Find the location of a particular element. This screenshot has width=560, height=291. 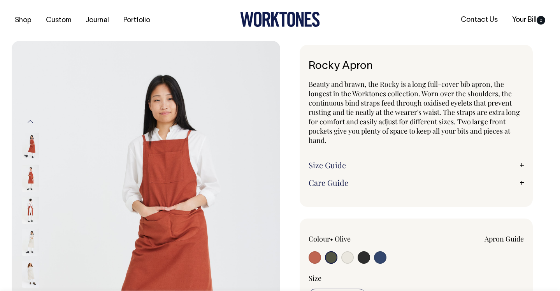

a: Your Bill0 is located at coordinates (529, 20).